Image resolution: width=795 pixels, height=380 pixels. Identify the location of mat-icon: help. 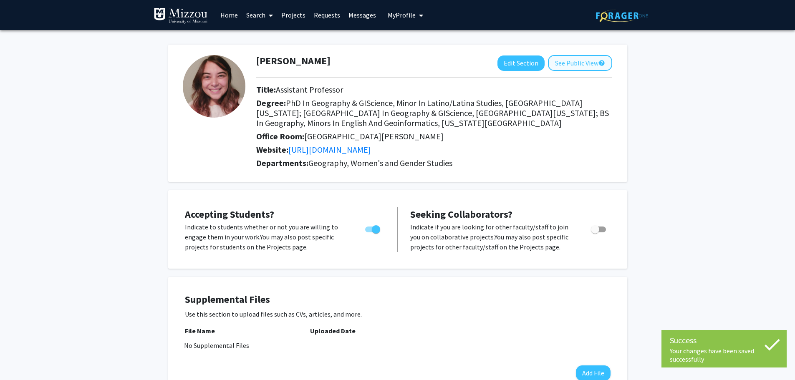
(602, 63).